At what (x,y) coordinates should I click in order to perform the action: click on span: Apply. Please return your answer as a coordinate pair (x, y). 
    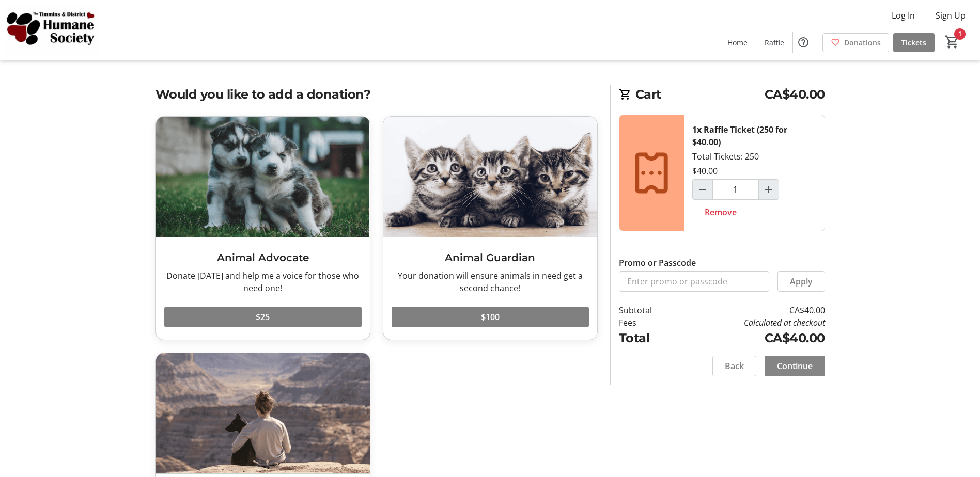
    Looking at the image, I should click on (801, 282).